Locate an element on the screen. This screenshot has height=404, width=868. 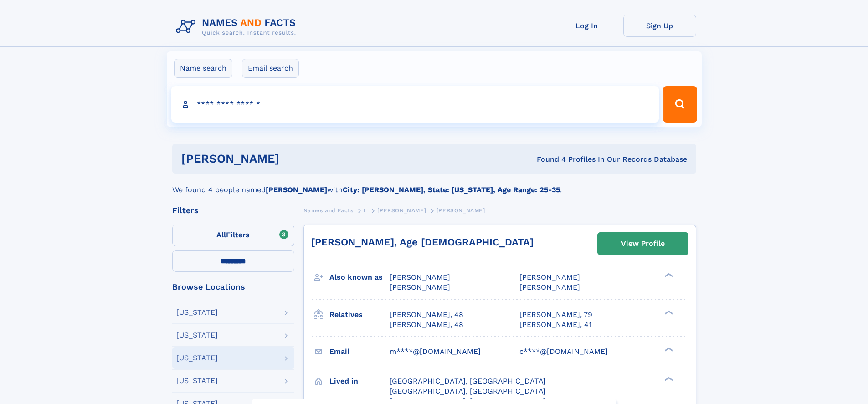
div: Filters is located at coordinates (234, 211).